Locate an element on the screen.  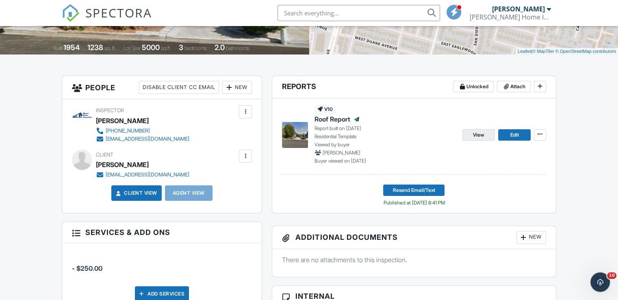
div: 1954 is located at coordinates (72, 47).